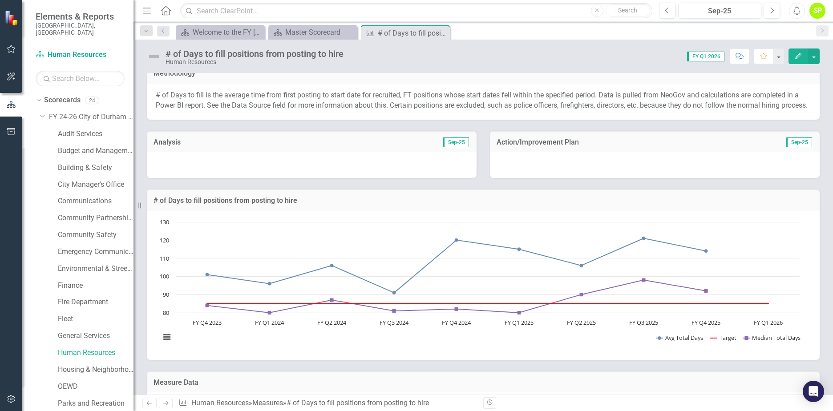 The width and height of the screenshot is (833, 411). I want to click on text: 110, so click(164, 259).